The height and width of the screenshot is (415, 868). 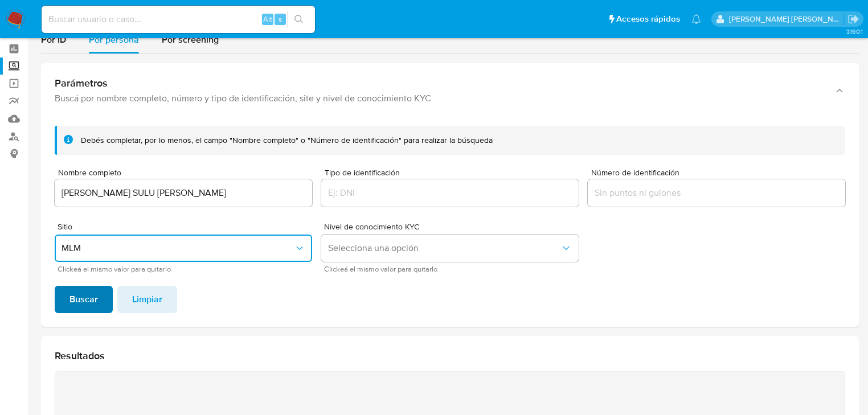 What do you see at coordinates (855, 31) in the screenshot?
I see `span: 3.160.1` at bounding box center [855, 31].